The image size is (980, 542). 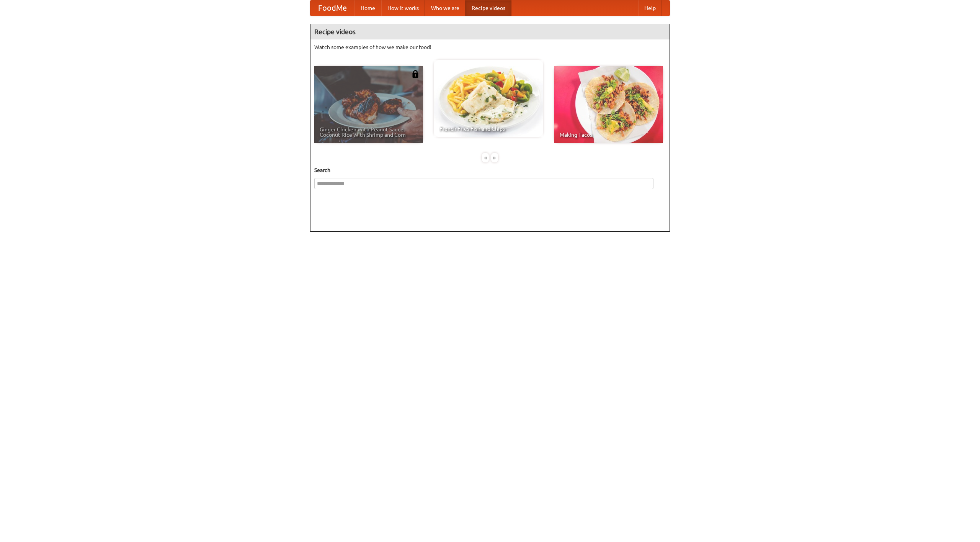 I want to click on h4: Recipe videos, so click(x=490, y=31).